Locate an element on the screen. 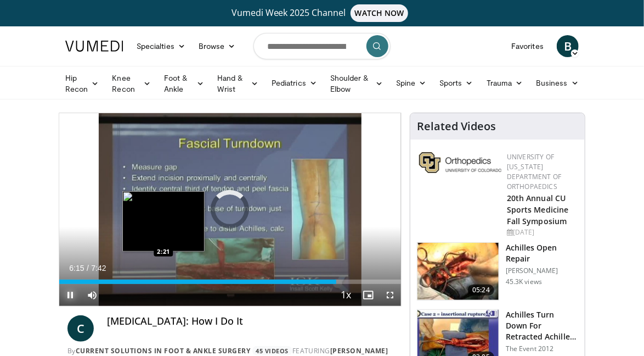  div: By FEATURING is located at coordinates (230, 351).